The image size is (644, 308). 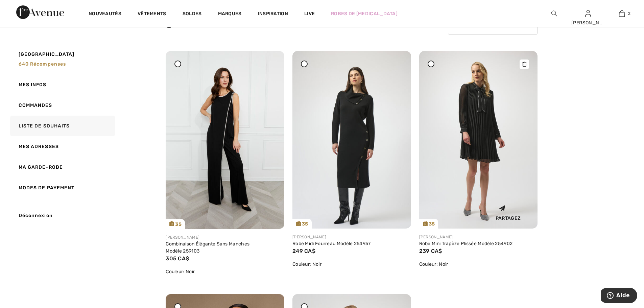 I want to click on a: Se connecter, so click(x=588, y=13).